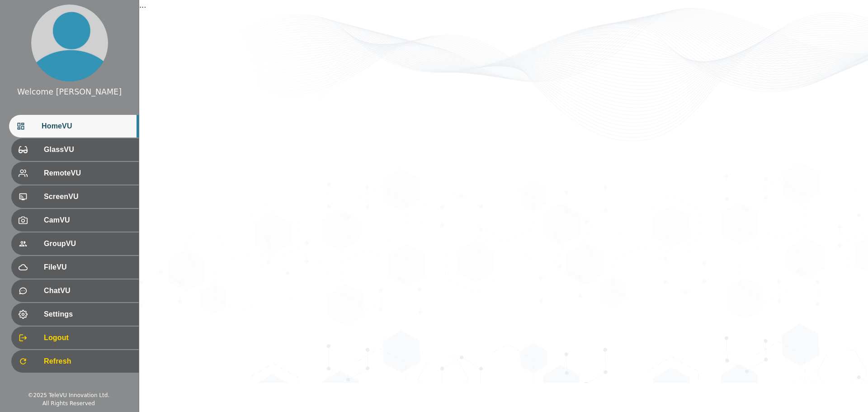  What do you see at coordinates (75, 361) in the screenshot?
I see `div: Refresh` at bounding box center [75, 361].